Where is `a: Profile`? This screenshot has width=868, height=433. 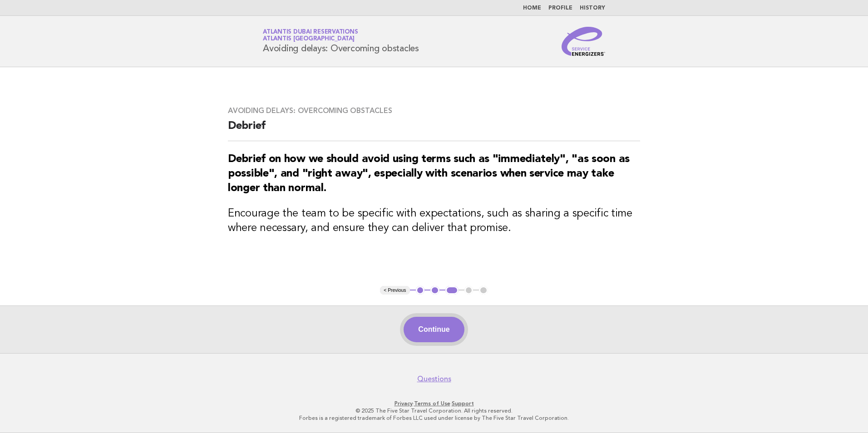 a: Profile is located at coordinates (560, 8).